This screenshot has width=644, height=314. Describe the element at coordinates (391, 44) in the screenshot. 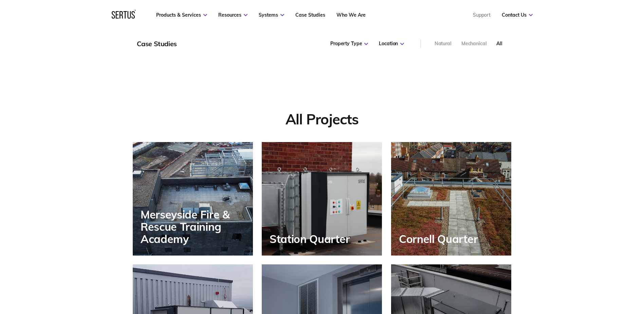

I see `div: Location` at that location.